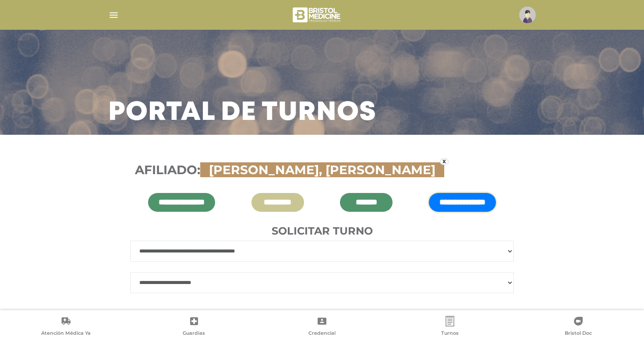 This screenshot has width=644, height=340. Describe the element at coordinates (243, 113) in the screenshot. I see `h3: Portal de turnos` at that location.